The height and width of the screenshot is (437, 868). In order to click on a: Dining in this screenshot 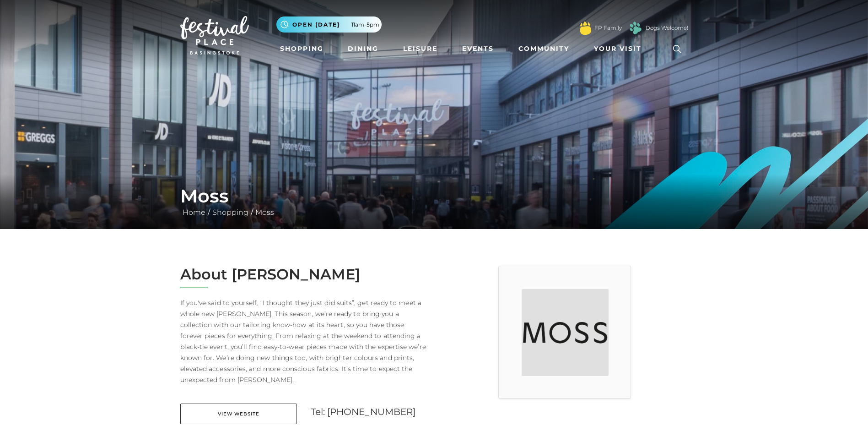, I will do `click(363, 49)`.